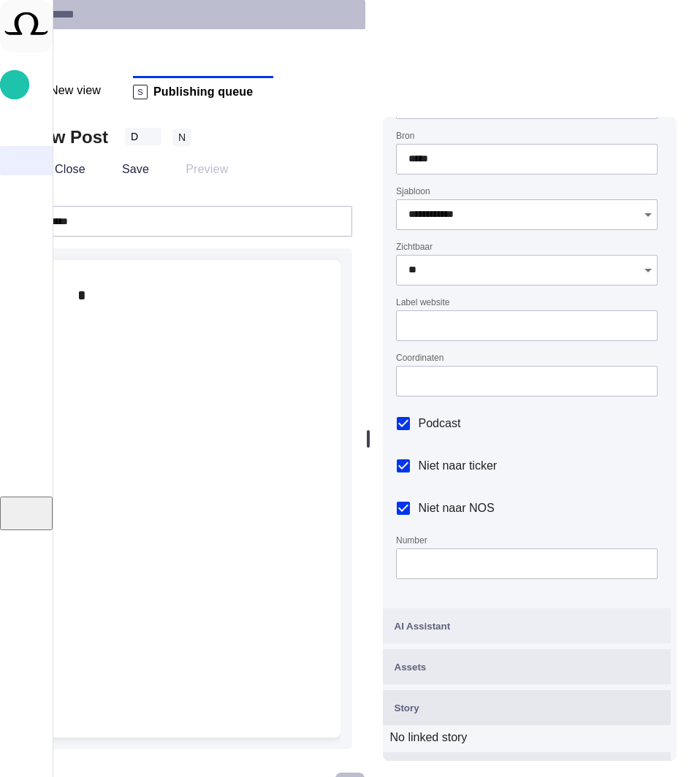  What do you see at coordinates (32, 130) in the screenshot?
I see `p: Story folders` at bounding box center [32, 130].